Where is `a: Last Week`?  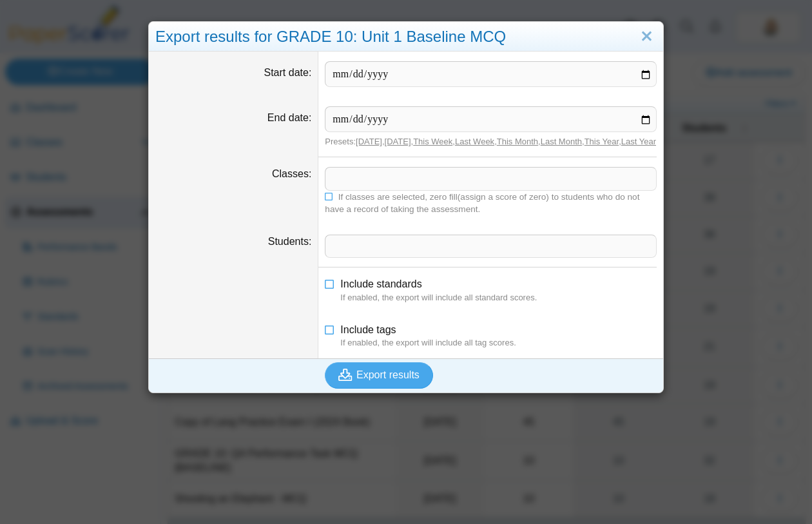
a: Last Week is located at coordinates (475, 142).